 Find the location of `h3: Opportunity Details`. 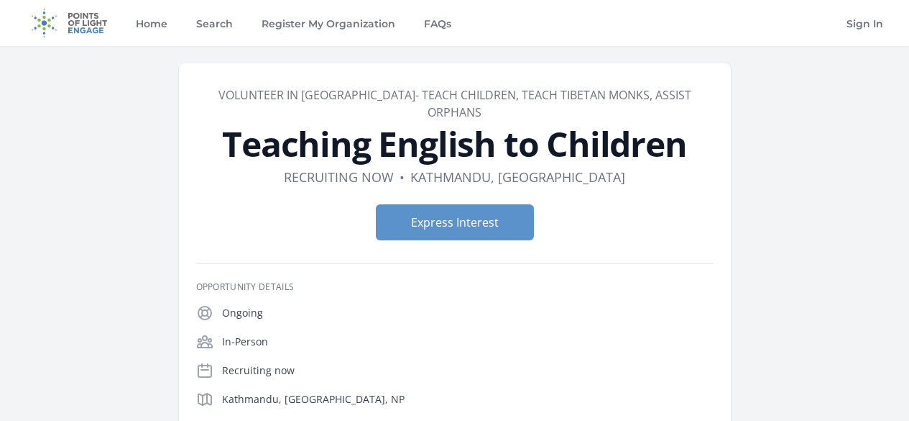

h3: Opportunity Details is located at coordinates (455, 287).